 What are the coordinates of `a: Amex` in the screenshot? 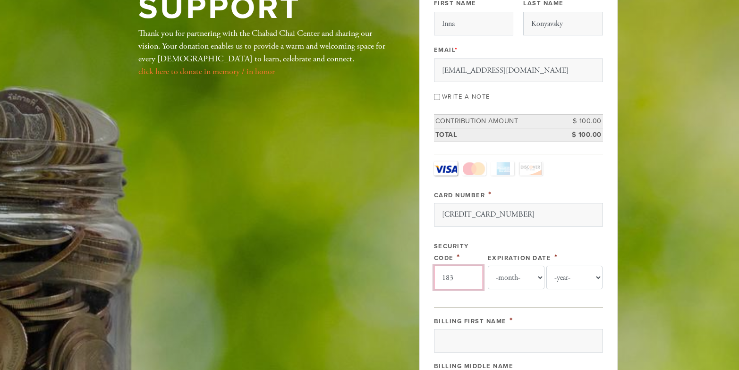 It's located at (502, 168).